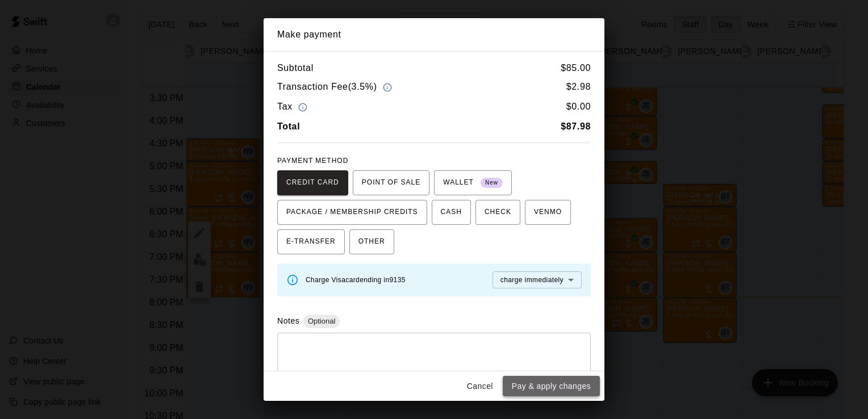 Image resolution: width=868 pixels, height=419 pixels. Describe the element at coordinates (391, 183) in the screenshot. I see `span: POINT OF SALE` at that location.